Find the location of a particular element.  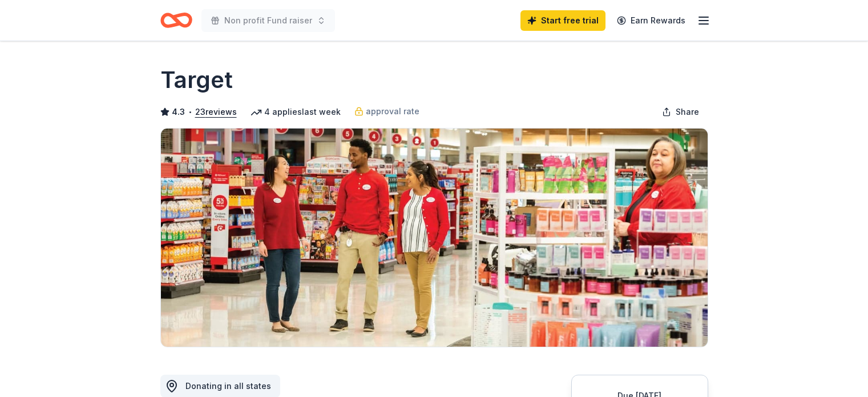

img: Image for Target is located at coordinates (435, 237).